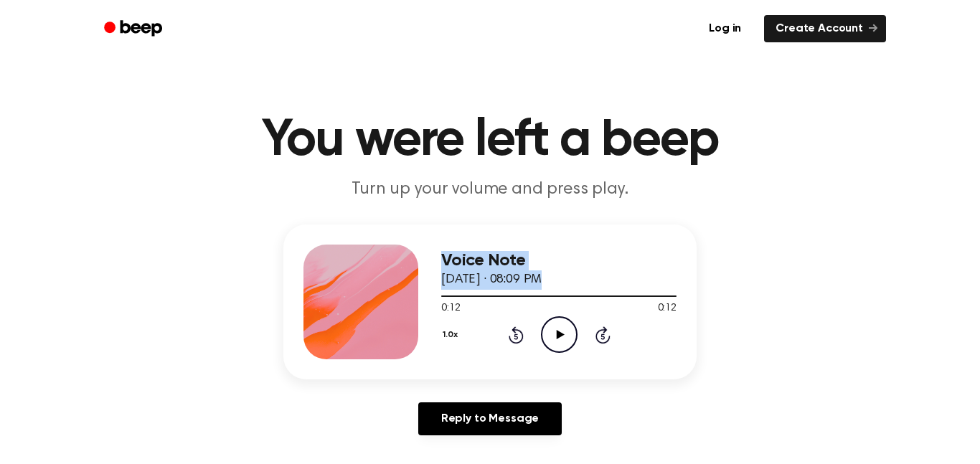  Describe the element at coordinates (559, 261) in the screenshot. I see `h3: Voice Note` at that location.